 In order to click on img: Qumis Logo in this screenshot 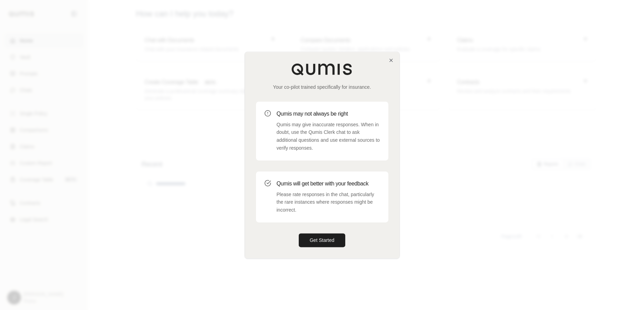, I will do `click(322, 69)`.